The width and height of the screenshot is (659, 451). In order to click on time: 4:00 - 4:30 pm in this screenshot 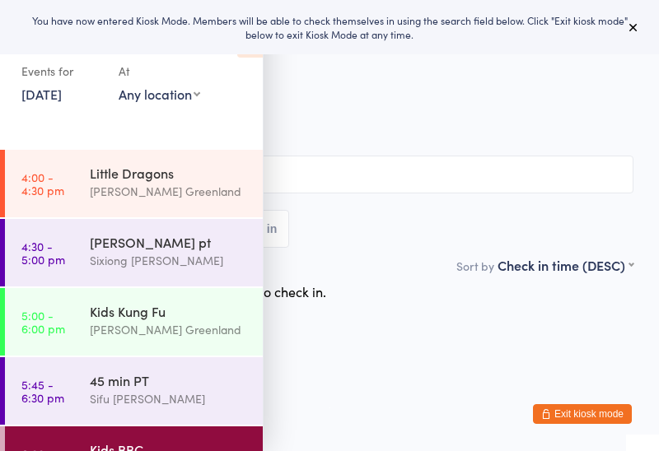, I will do `click(43, 184)`.